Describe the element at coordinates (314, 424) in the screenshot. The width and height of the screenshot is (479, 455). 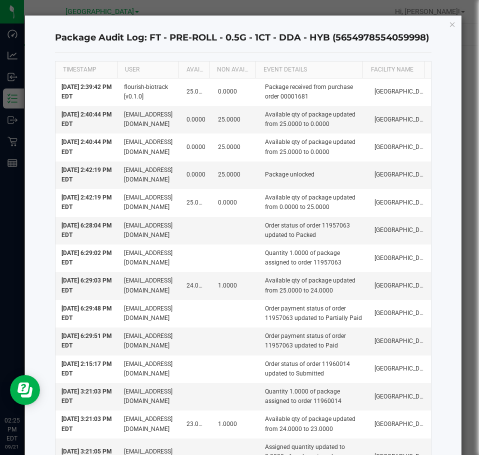
I see `td: Available qty of package updated from 24.0000 to 23.0000` at that location.